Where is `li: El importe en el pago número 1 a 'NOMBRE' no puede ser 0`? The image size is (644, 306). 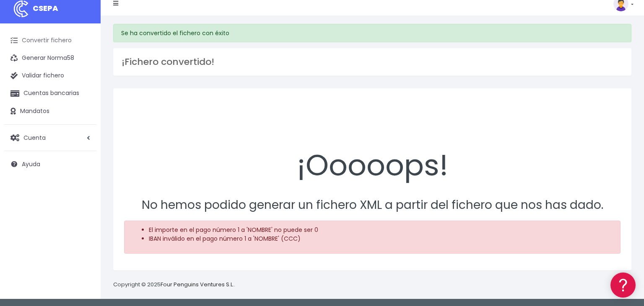 li: El importe en el pago número 1 a 'NOMBRE' no puede ser 0 is located at coordinates (381, 230).